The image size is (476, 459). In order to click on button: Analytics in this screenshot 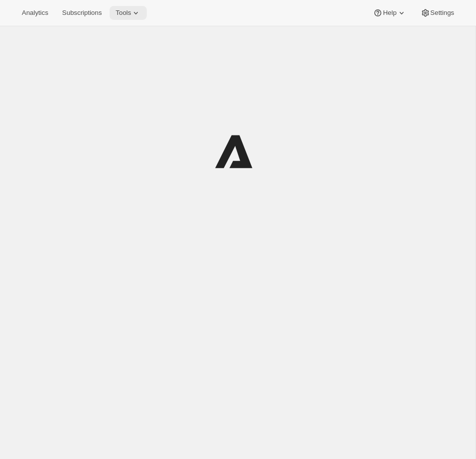, I will do `click(35, 13)`.